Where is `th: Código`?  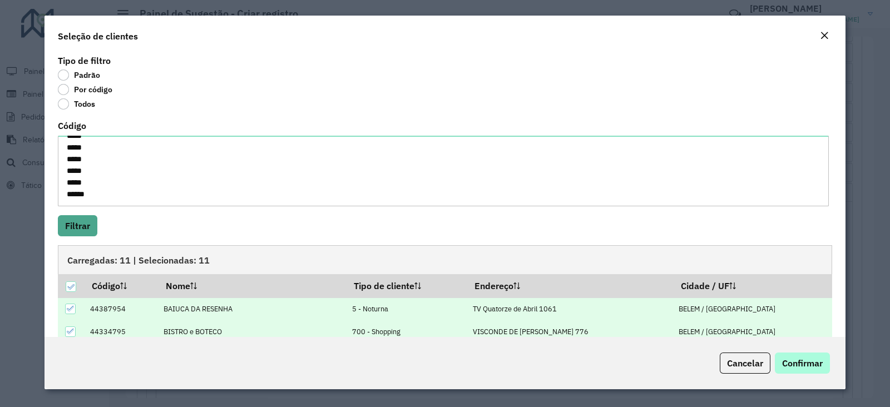
th: Código is located at coordinates (121, 286).